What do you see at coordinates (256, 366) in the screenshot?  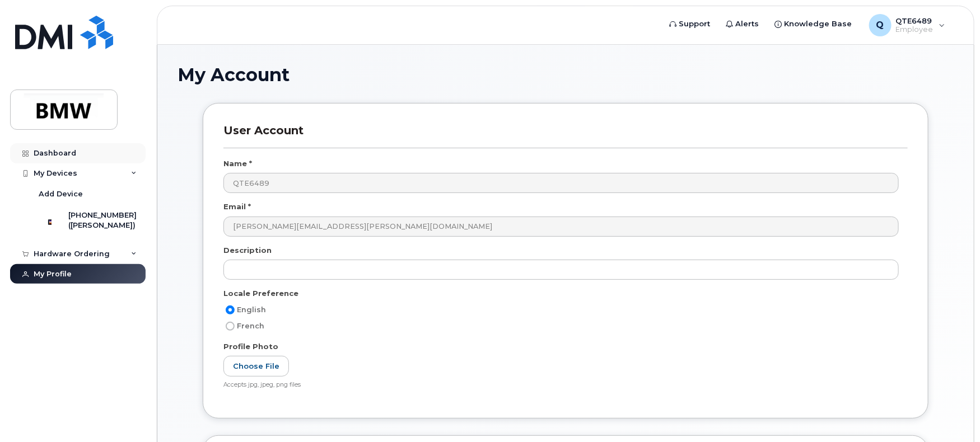 I see `label: Choose File` at bounding box center [256, 366].